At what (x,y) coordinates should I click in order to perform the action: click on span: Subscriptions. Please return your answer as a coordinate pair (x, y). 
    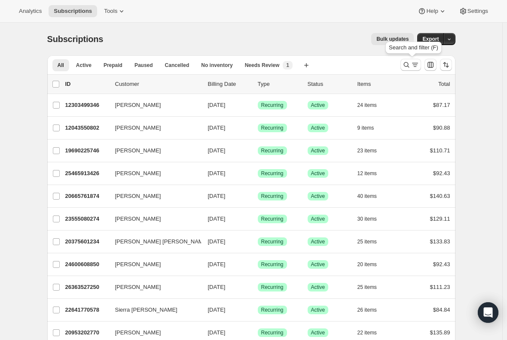
    Looking at the image, I should click on (75, 39).